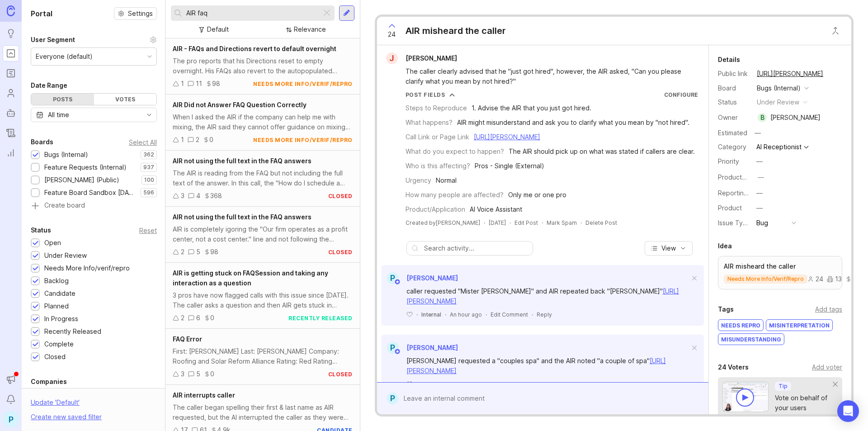 This screenshot has height=431, width=868. Describe the element at coordinates (198, 196) in the screenshot. I see `div: 4` at that location.